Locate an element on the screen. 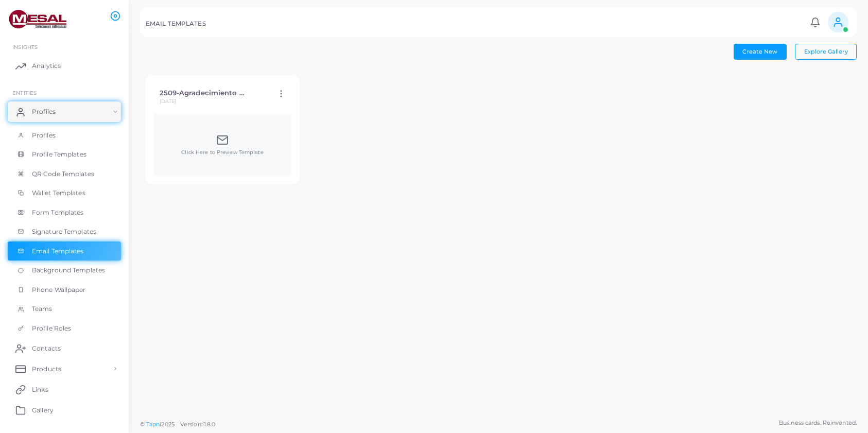  span: INSIGHTS is located at coordinates (25, 47).